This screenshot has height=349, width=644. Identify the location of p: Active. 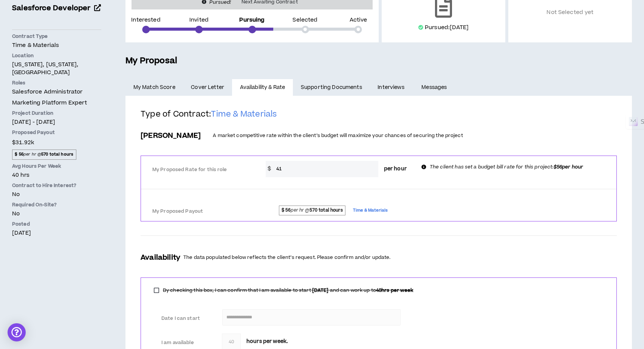
(358, 20).